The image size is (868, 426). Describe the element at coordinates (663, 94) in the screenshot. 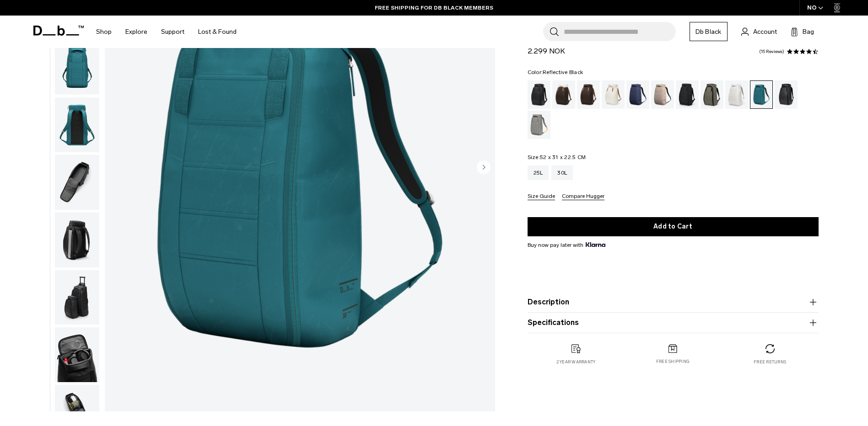

I see `a: Fogbow Beige` at that location.